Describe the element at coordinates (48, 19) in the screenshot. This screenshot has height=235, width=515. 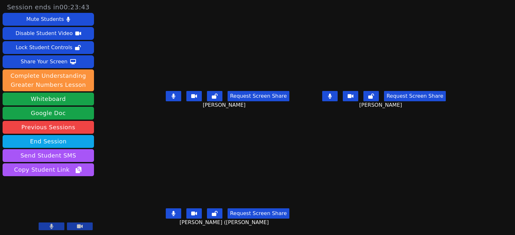
I see `button: Mute Students` at that location.